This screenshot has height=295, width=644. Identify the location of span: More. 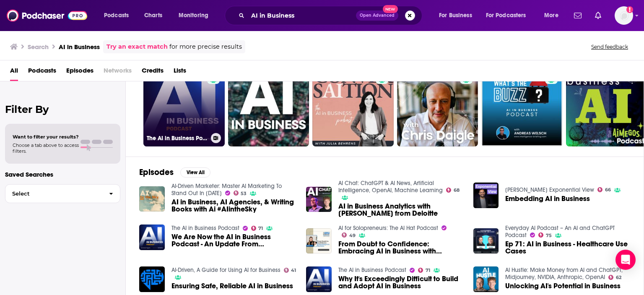
(551, 16).